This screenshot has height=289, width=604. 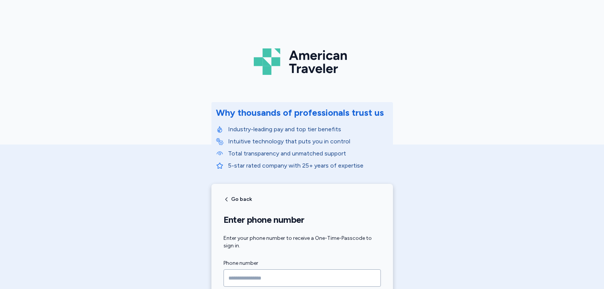 What do you see at coordinates (302, 278) in the screenshot?
I see `input: Phone number` at bounding box center [302, 278].